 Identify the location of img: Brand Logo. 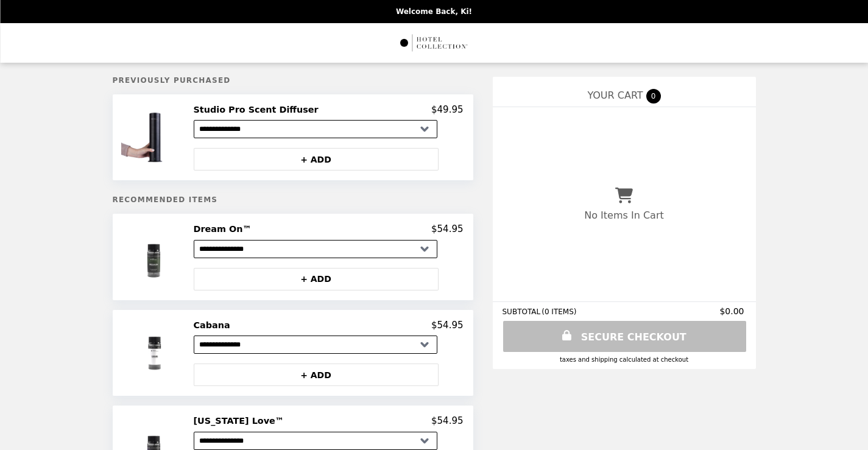
(434, 43).